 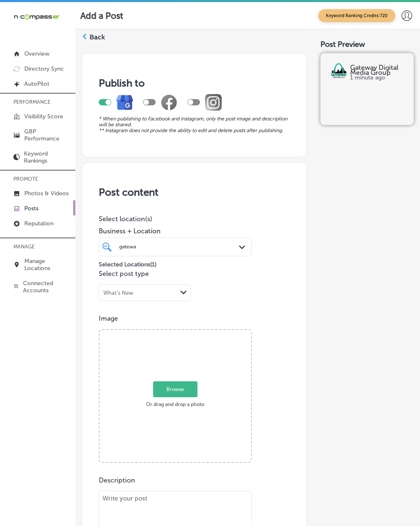 I want to click on p: Selected Locations ( 1 ), so click(x=128, y=263).